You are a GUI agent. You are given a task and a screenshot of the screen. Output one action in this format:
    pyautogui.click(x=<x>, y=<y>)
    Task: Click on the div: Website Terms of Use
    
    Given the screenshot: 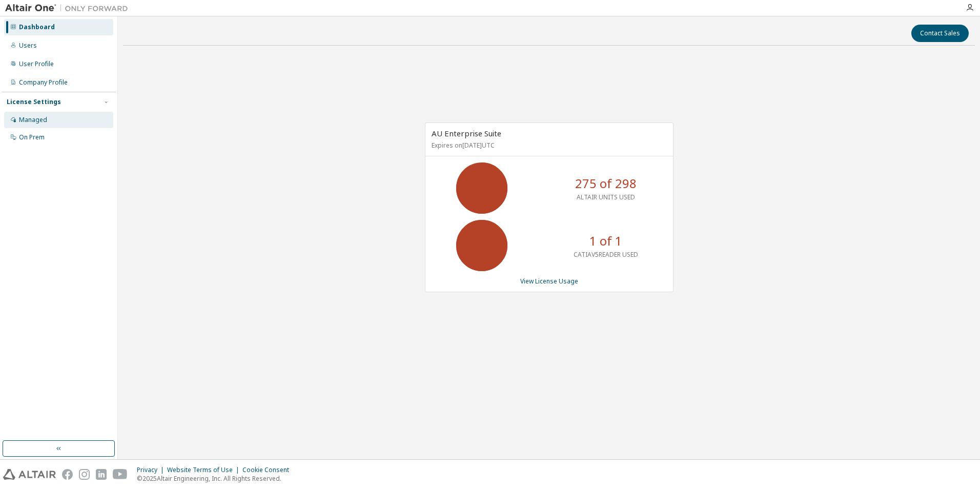 What is the action you would take?
    pyautogui.click(x=204, y=470)
    